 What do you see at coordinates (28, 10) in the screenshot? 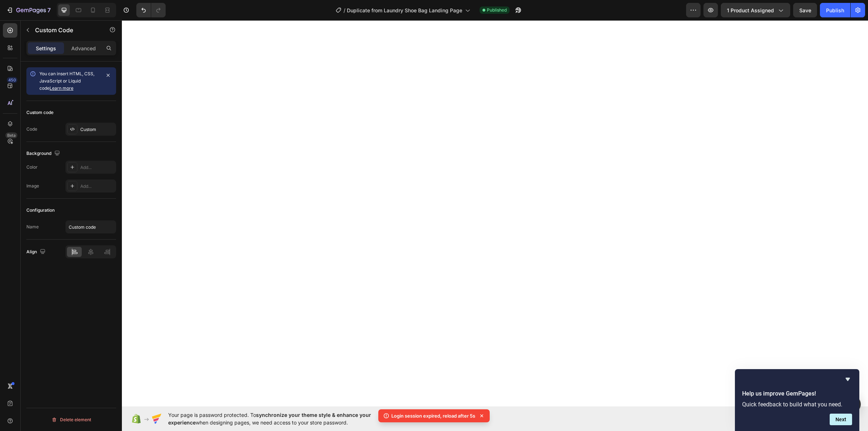
I see `button: 7` at bounding box center [28, 10].